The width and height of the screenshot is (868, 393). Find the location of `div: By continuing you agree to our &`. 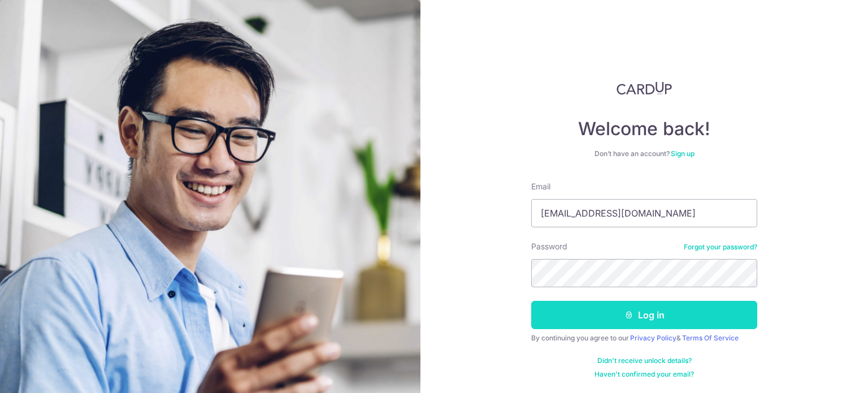

div: By continuing you agree to our & is located at coordinates (645, 338).